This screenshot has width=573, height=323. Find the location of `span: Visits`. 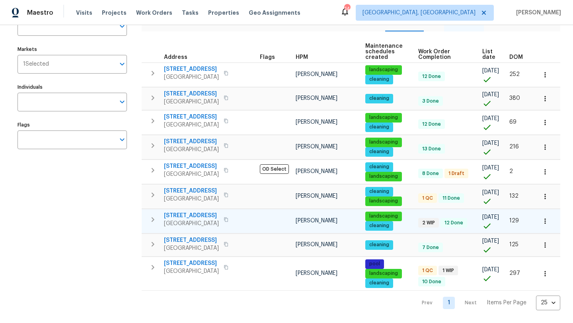

span: Visits is located at coordinates (84, 13).